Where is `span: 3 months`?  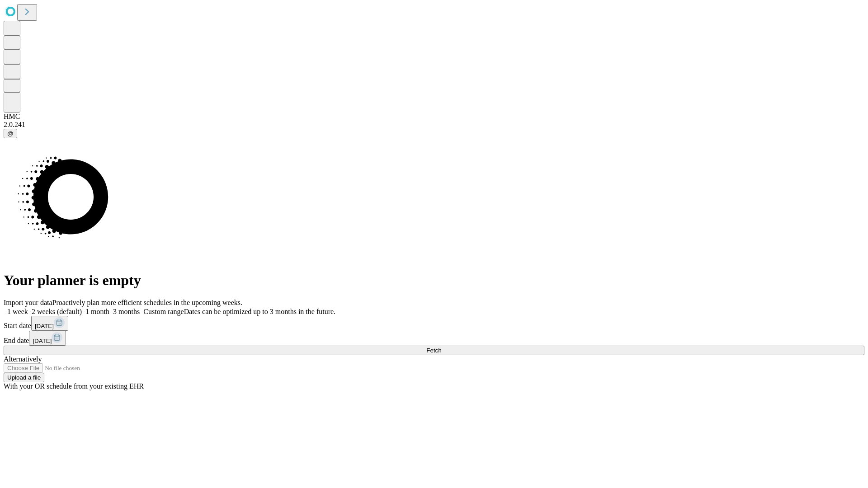
span: 3 months is located at coordinates (126, 311).